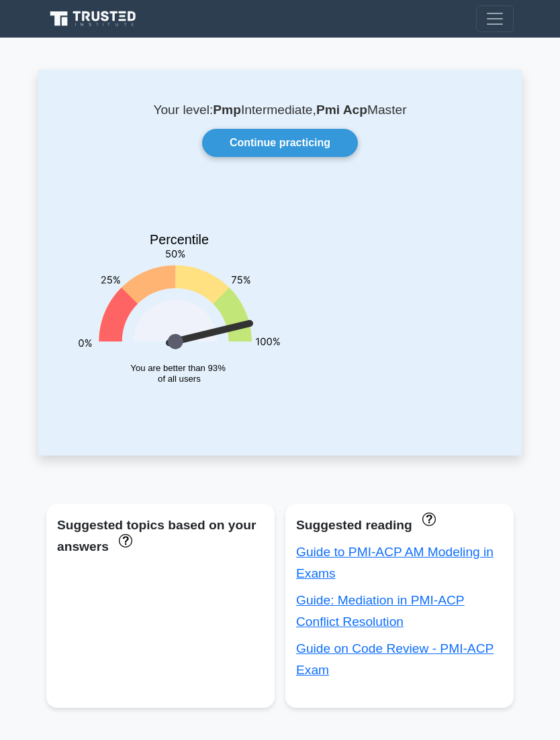 This screenshot has width=560, height=740. I want to click on a: Continue practicing, so click(280, 143).